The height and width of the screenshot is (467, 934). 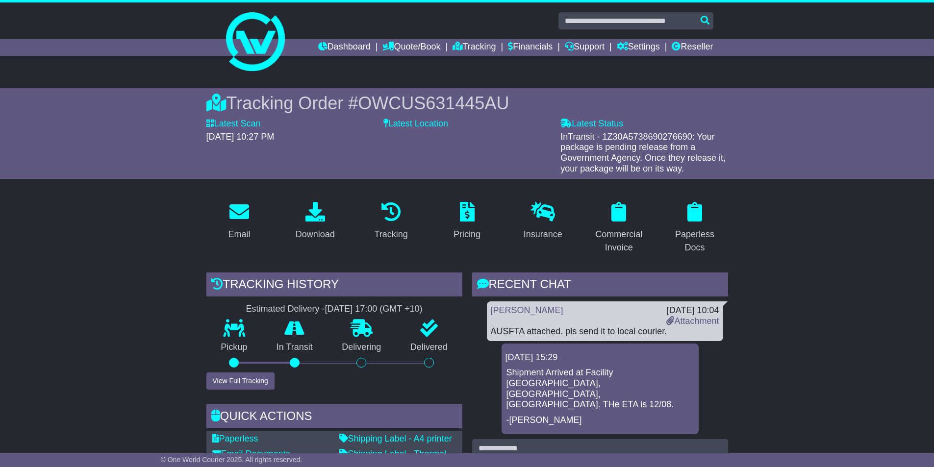 What do you see at coordinates (251, 454) in the screenshot?
I see `a: Email Documents` at bounding box center [251, 454].